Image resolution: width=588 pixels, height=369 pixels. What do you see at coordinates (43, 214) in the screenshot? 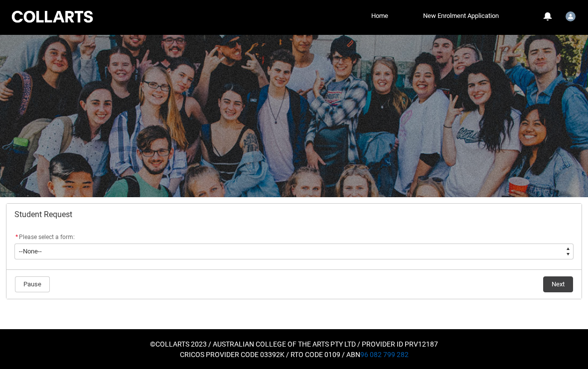
I see `span: Student Request` at bounding box center [43, 214].